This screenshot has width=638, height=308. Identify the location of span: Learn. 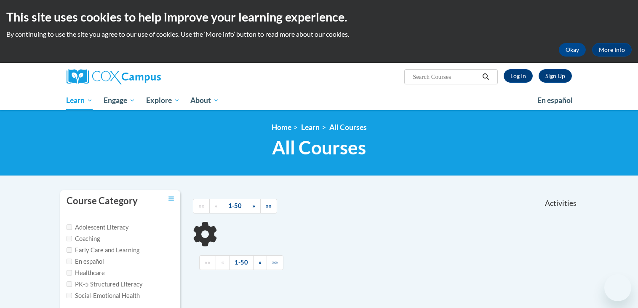
(79, 100).